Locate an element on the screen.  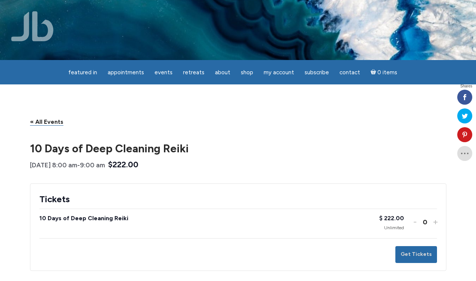
a: Jamie Butler. The Everyday Medium is located at coordinates (32, 26).